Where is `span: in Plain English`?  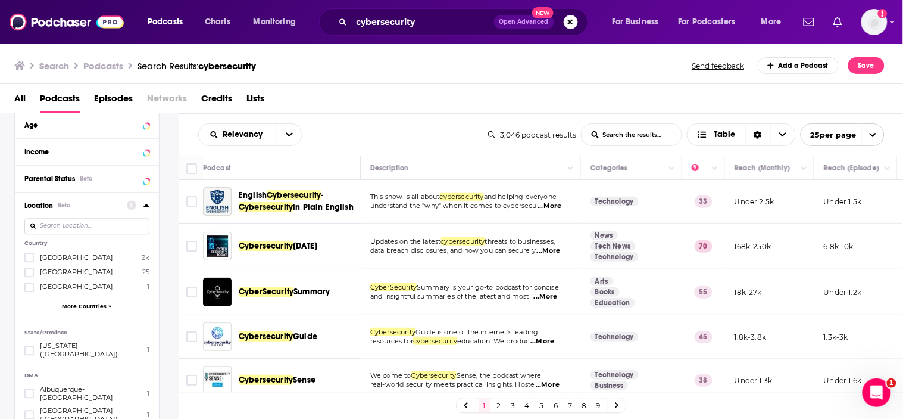
span: in Plain English is located at coordinates (323, 207).